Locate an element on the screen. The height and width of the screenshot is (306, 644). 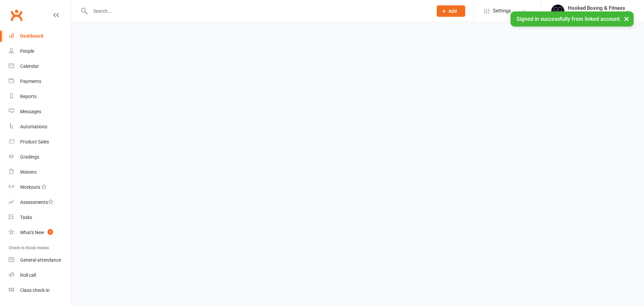
span: 1 is located at coordinates (50, 232).